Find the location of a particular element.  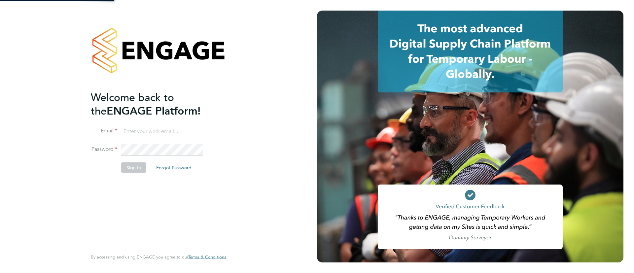

button: Sign In is located at coordinates (134, 168).